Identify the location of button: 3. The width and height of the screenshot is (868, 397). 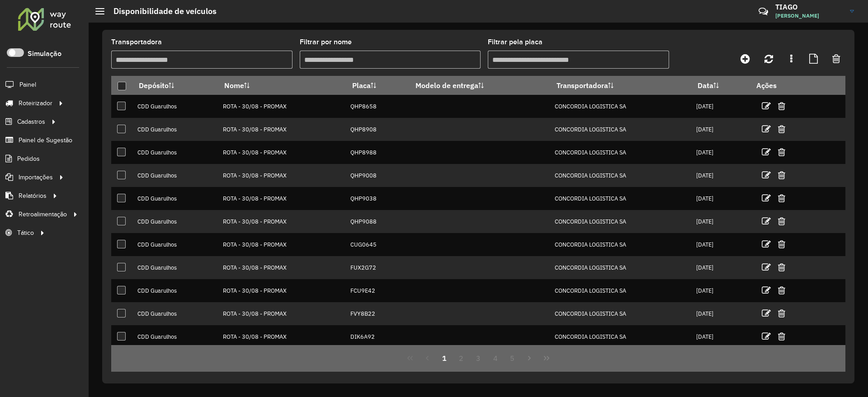
(478, 358).